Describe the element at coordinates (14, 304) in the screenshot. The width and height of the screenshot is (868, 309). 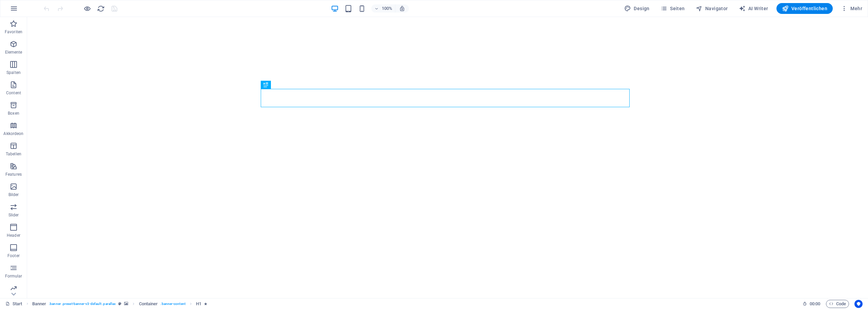
I see `a: Klick, um Auswahl aufzuheben. Doppelklick öffnet Seitenverwaltung` at that location.